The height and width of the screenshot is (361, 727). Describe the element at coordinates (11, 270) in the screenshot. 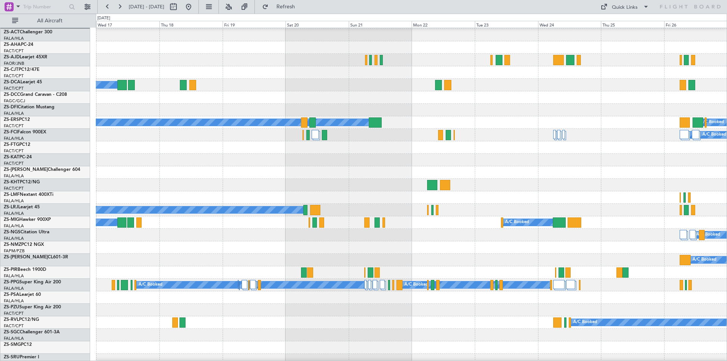

I see `span: ZS-PIR` at that location.